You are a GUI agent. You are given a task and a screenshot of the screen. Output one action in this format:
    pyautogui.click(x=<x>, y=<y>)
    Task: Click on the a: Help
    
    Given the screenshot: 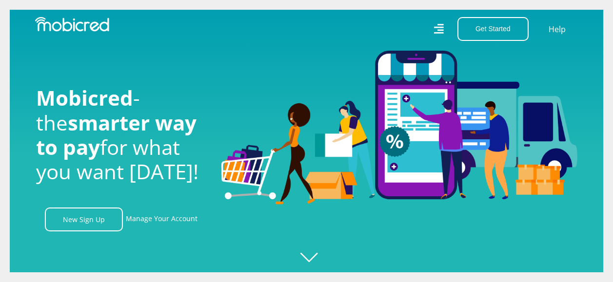 What is the action you would take?
    pyautogui.click(x=557, y=29)
    